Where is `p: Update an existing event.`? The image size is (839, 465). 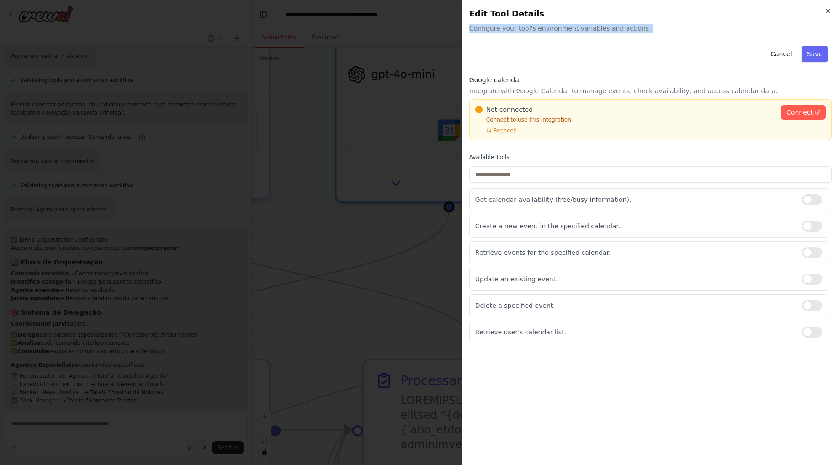 p: Update an existing event. is located at coordinates (635, 279).